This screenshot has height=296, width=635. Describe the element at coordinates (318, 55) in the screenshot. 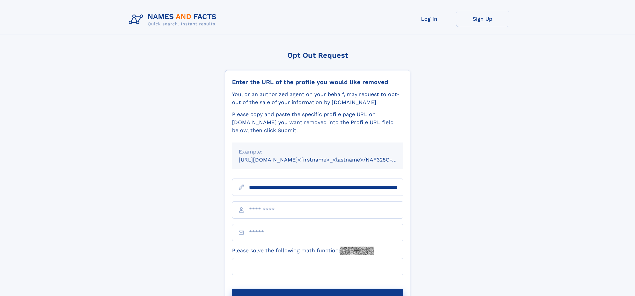

I see `div: Opt Out Request` at that location.